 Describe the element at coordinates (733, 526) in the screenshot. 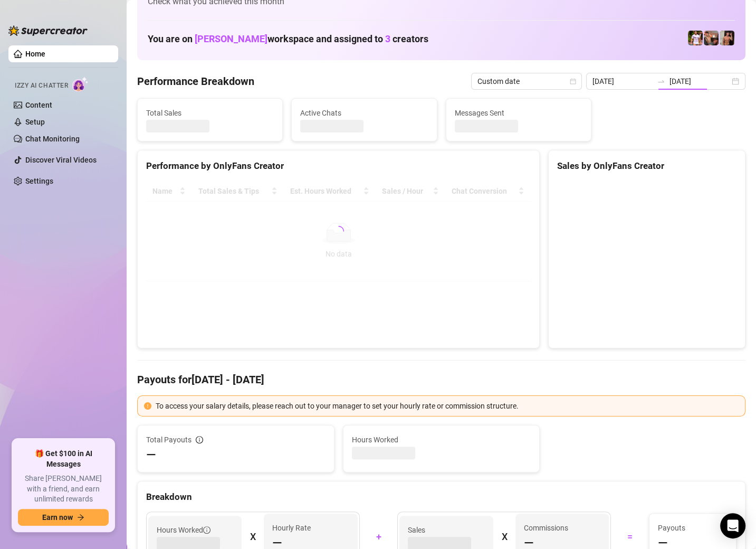

I see `div: Open Intercom Messenger` at that location.